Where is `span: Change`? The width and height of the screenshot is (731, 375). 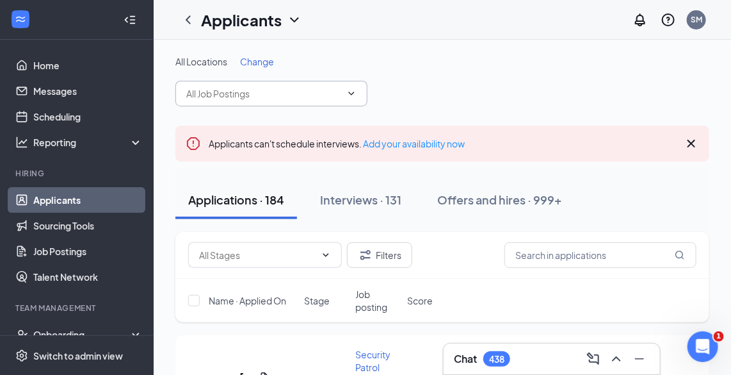 span: Change is located at coordinates (257, 61).